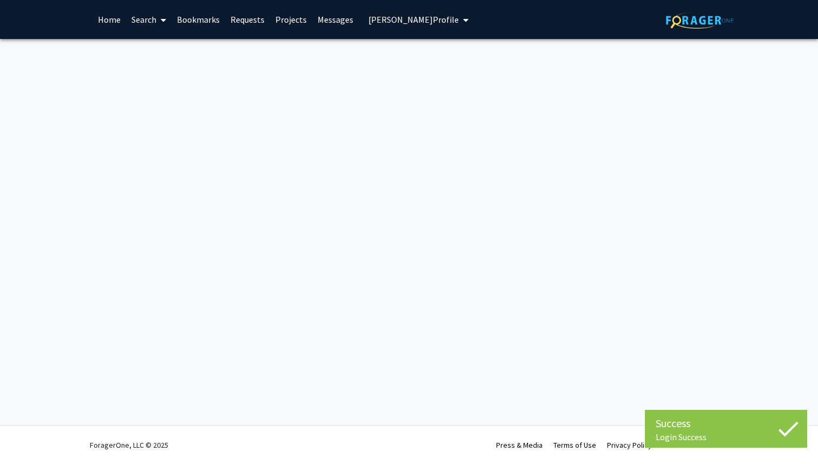  Describe the element at coordinates (519, 445) in the screenshot. I see `a: Press & Media` at that location.